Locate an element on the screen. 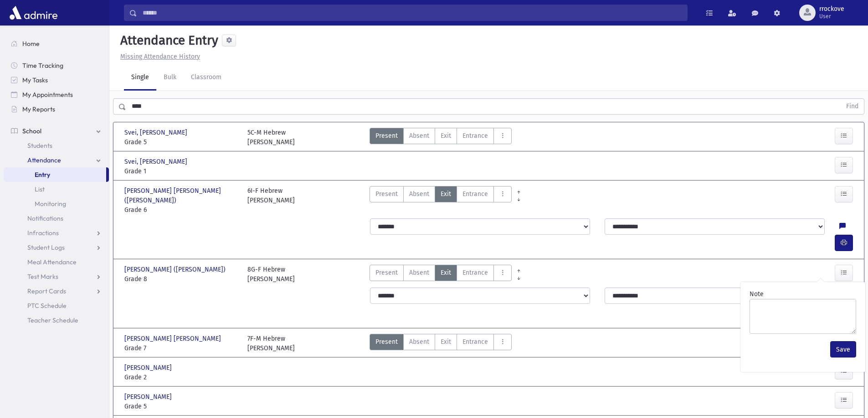 This screenshot has height=418, width=868. a: Student Logs is located at coordinates (56, 247).